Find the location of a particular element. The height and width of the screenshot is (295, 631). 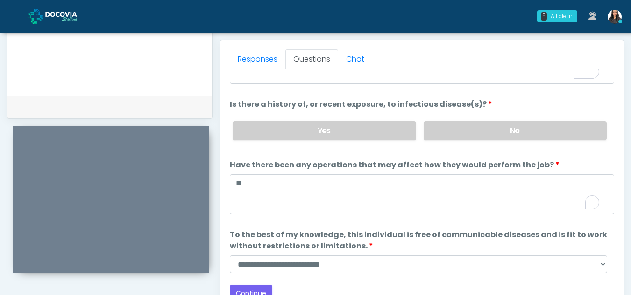

label: No is located at coordinates (515, 131).